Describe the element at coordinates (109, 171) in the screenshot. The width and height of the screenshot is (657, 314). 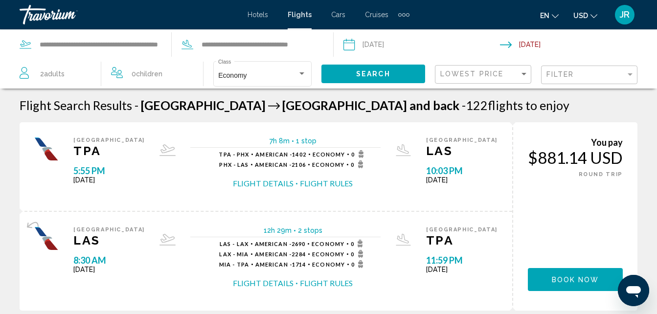
I see `span: 5:55 PM` at that location.